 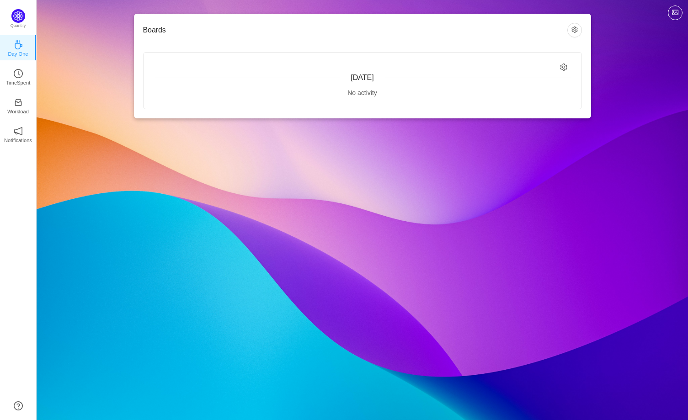 I want to click on h3: Boards, so click(x=355, y=30).